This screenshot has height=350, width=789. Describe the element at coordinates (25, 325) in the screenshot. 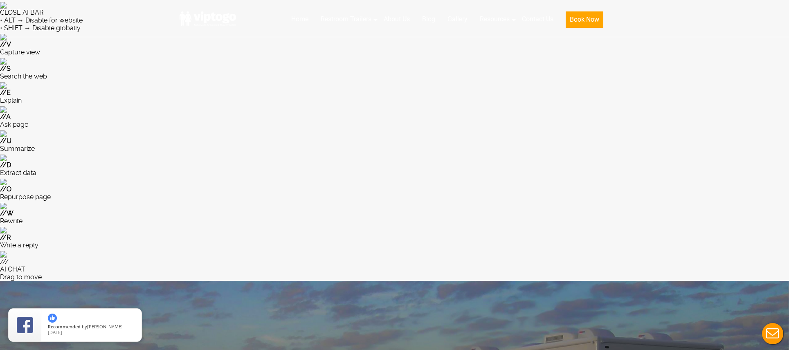

I see `img: Review Rating` at that location.